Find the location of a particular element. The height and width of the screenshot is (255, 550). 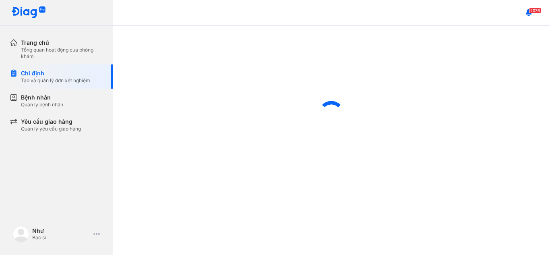

span: 2076 is located at coordinates (536, 10).